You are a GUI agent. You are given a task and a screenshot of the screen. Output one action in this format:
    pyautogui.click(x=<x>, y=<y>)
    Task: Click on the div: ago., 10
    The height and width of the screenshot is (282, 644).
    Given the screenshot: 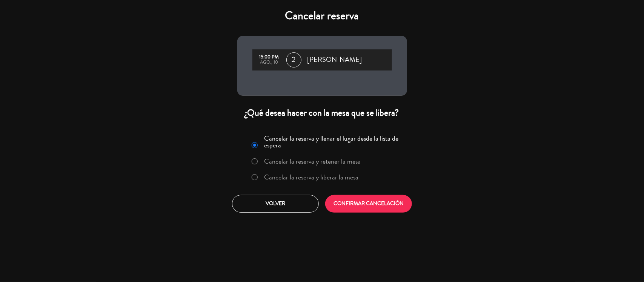 What is the action you would take?
    pyautogui.click(x=270, y=63)
    